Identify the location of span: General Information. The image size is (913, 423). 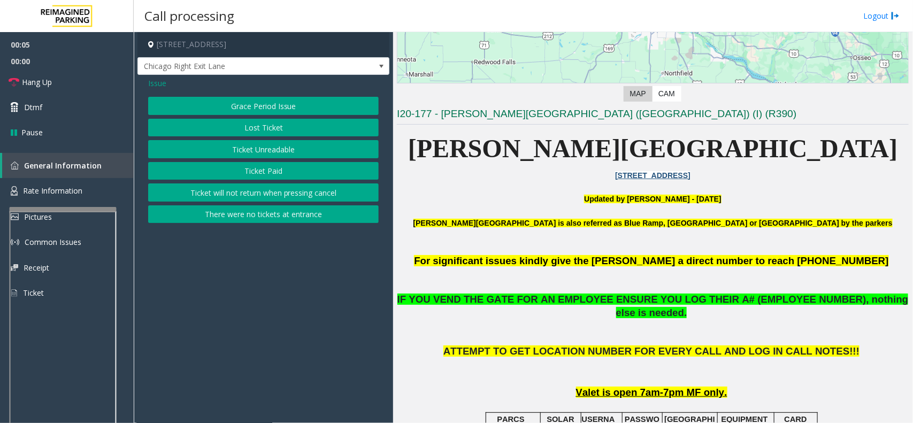
(63, 165).